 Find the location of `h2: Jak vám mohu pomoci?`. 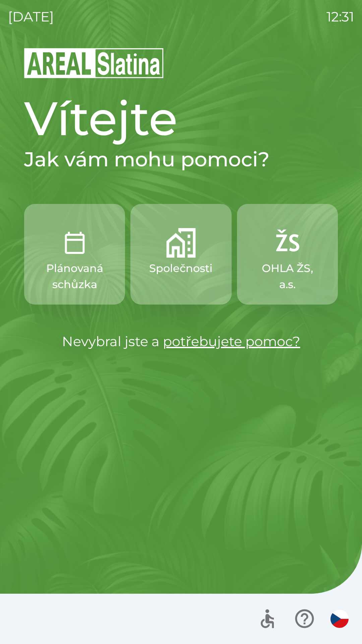

h2: Jak vám mohu pomoci? is located at coordinates (181, 159).